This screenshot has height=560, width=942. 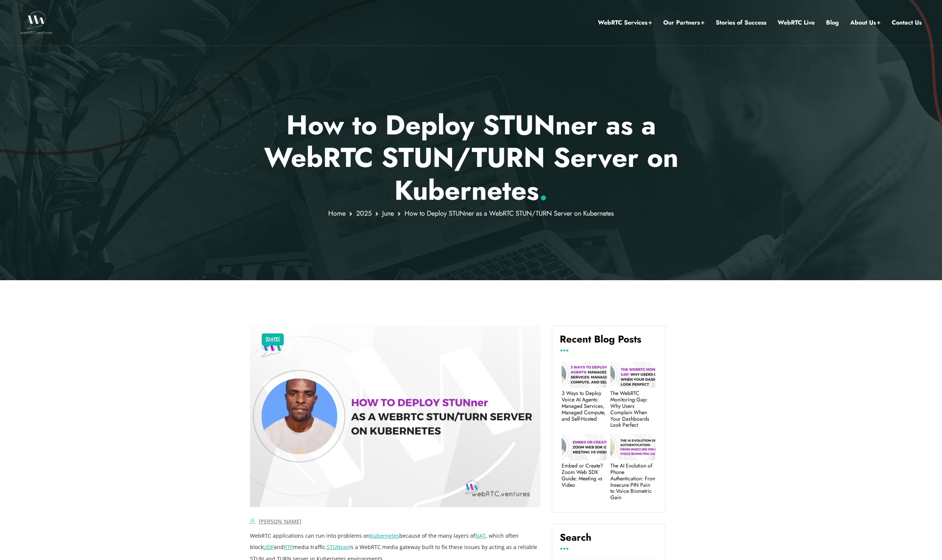 I want to click on a: RTP, so click(x=288, y=547).